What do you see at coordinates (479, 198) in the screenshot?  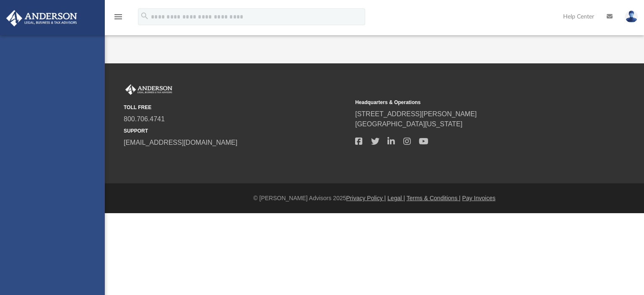 I see `a: Pay Invoices` at bounding box center [479, 198].